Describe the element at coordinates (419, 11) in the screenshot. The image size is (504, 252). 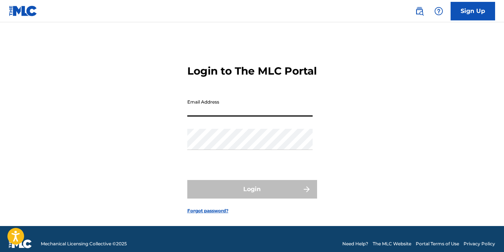
I see `a: Public Search` at that location.